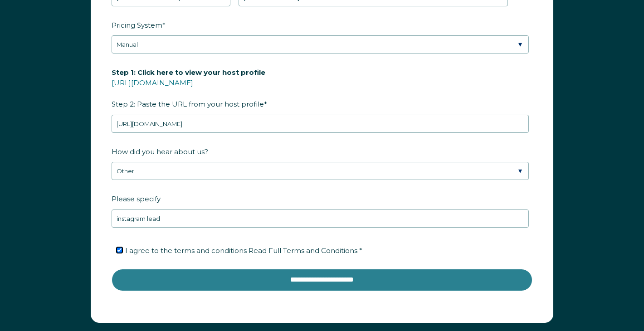  Describe the element at coordinates (137, 25) in the screenshot. I see `span: Pricing System` at that location.